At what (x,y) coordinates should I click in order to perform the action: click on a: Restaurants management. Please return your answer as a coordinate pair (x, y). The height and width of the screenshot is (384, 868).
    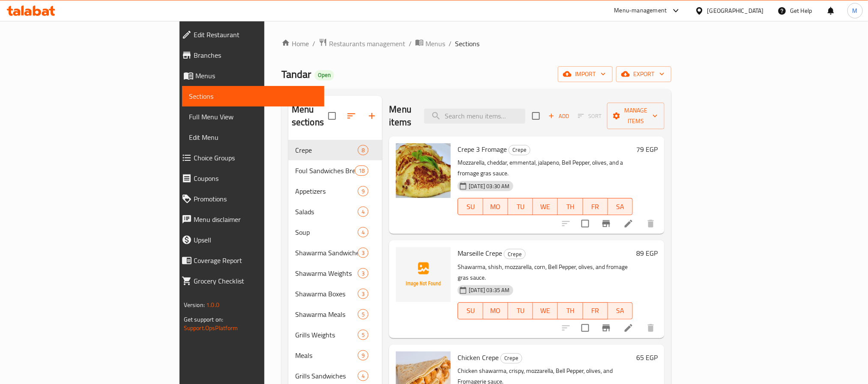
    Looking at the image, I should click on (362, 44).